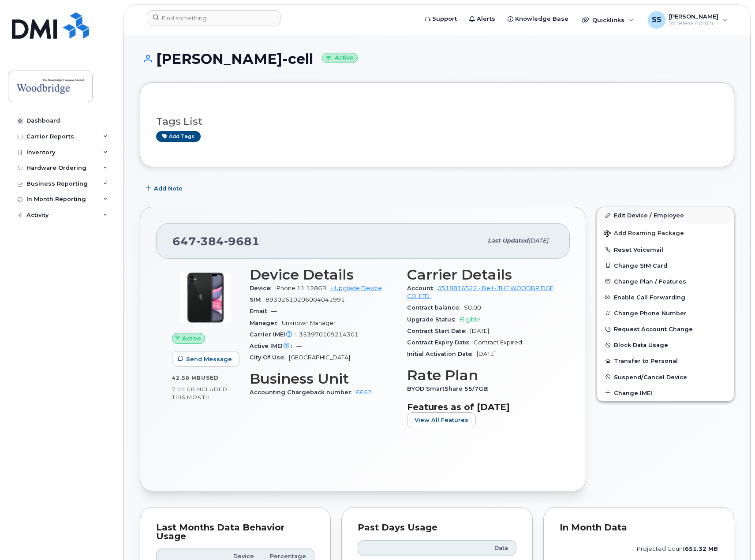 This screenshot has width=755, height=560. What do you see at coordinates (472, 307) in the screenshot?
I see `span: $0.00` at bounding box center [472, 307].